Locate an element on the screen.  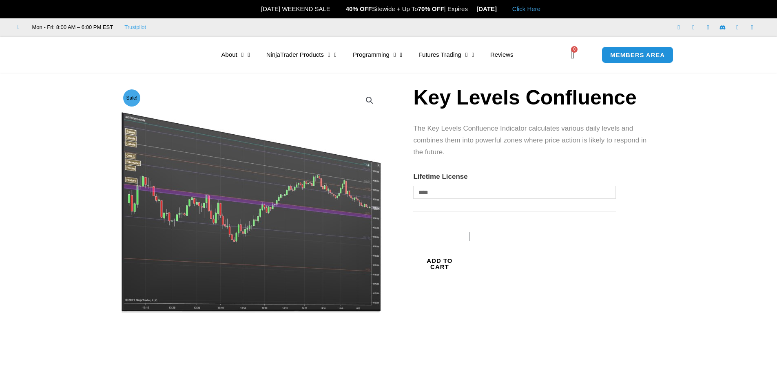
a: About is located at coordinates (236, 55).